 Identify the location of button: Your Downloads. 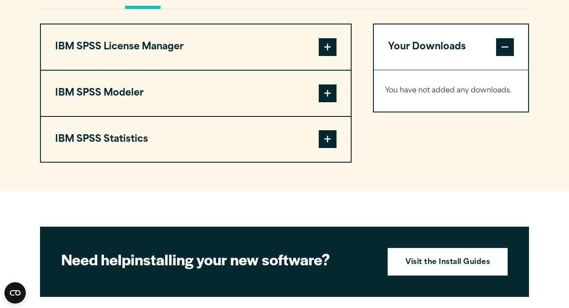
(451, 47).